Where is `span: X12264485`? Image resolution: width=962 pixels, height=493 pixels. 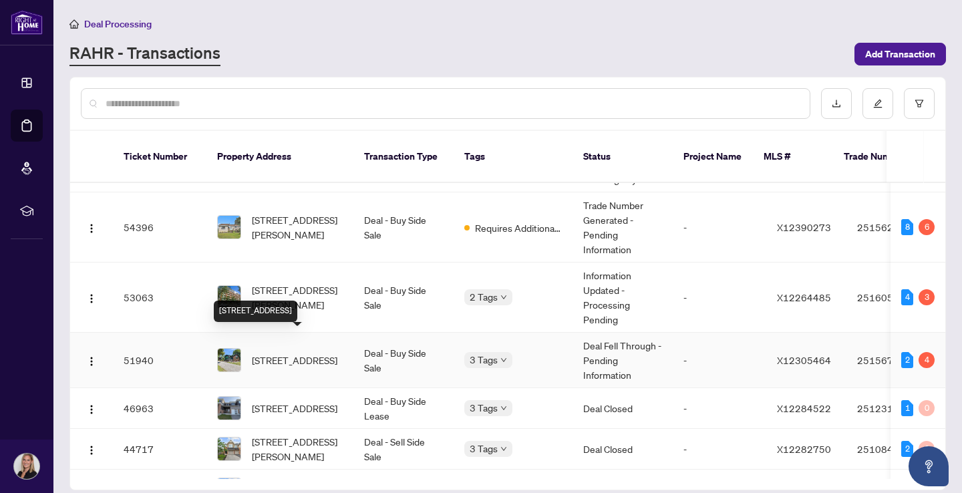
span: X12264485 is located at coordinates (804, 297).